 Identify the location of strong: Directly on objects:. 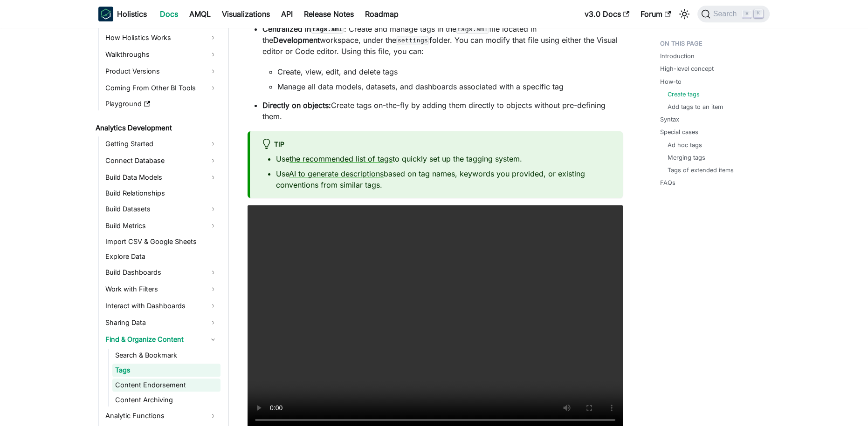
(297, 105).